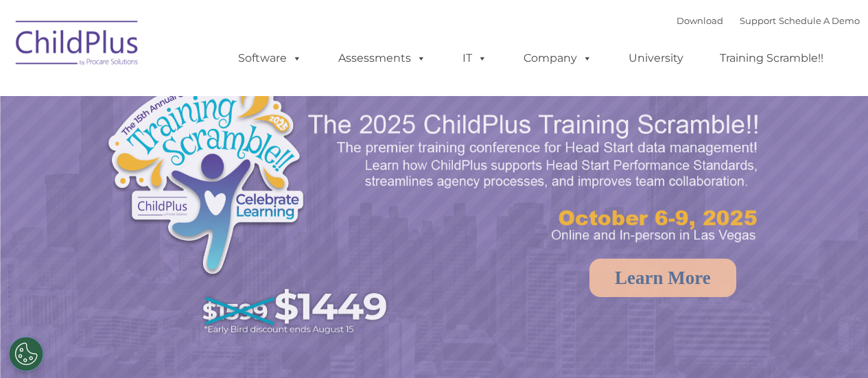 This screenshot has height=378, width=868. What do you see at coordinates (820, 20) in the screenshot?
I see `a: Schedule A Demo` at bounding box center [820, 20].